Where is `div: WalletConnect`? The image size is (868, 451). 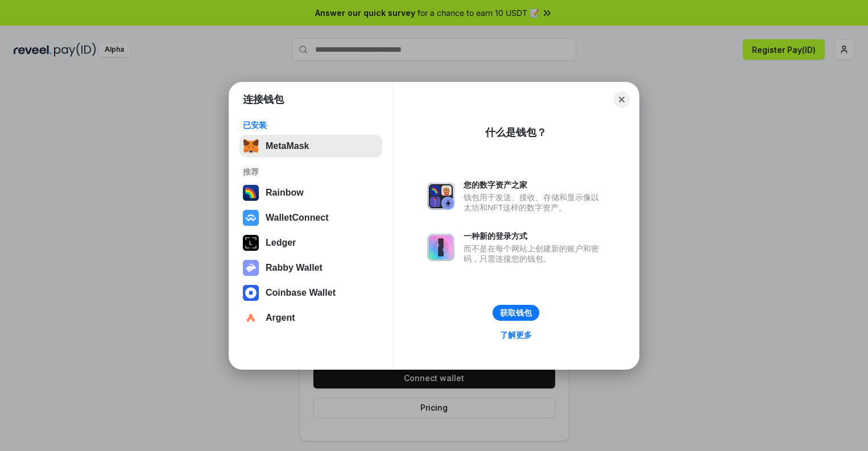
div: WalletConnect is located at coordinates (297, 218).